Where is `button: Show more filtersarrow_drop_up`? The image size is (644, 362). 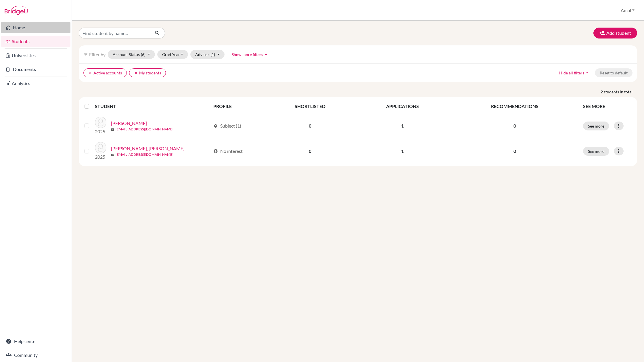 button: Show more filtersarrow_drop_up is located at coordinates (250, 54).